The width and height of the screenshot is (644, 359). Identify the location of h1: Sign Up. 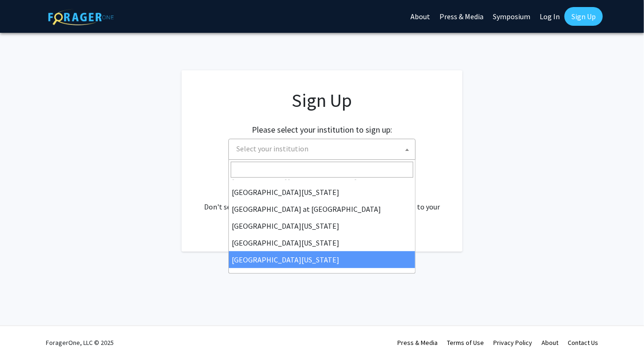
(322, 100).